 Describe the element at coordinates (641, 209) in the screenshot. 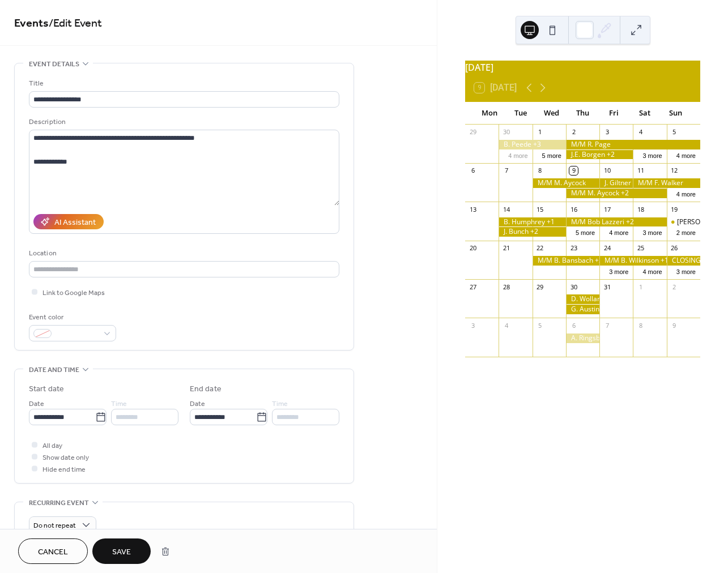

I see `div: 18` at that location.